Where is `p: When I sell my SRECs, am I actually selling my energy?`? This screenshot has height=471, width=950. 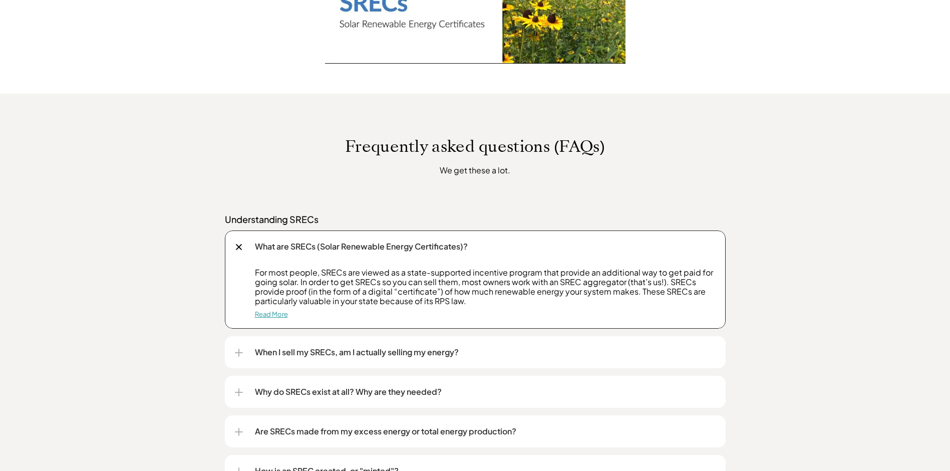
p: When I sell my SRECs, am I actually selling my energy? is located at coordinates (485, 352).